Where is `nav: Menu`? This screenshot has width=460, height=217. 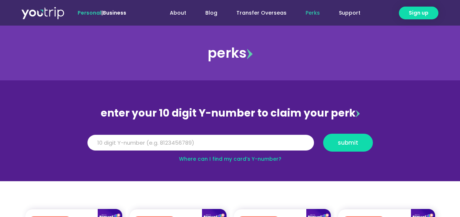 nav: Menu is located at coordinates (258, 13).